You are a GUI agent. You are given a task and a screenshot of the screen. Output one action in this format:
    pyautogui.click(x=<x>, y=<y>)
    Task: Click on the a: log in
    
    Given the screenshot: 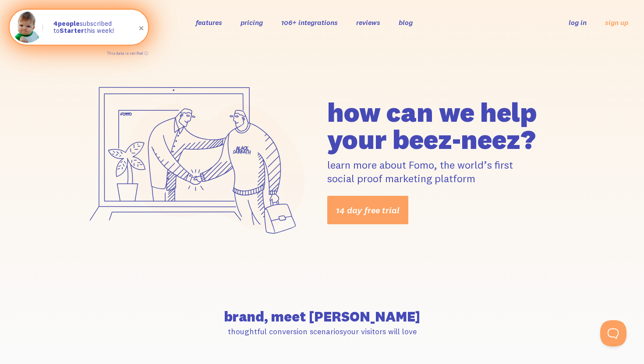 What is the action you would take?
    pyautogui.click(x=577, y=22)
    